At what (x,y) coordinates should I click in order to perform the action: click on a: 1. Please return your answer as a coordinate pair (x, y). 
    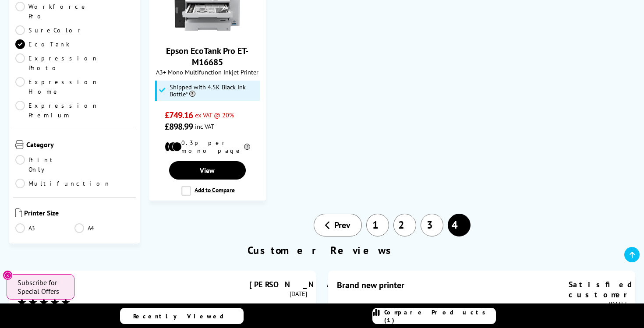
    Looking at the image, I should click on (378, 225).